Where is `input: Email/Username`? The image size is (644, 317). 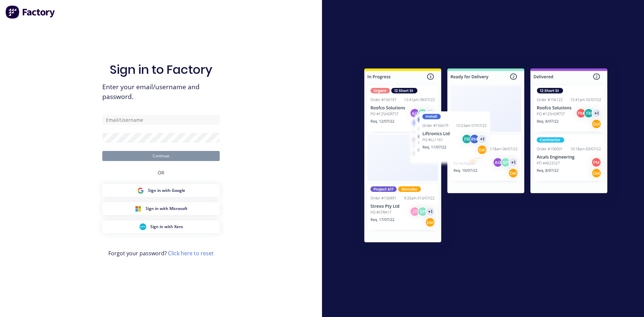 input: Email/Username is located at coordinates (161, 120).